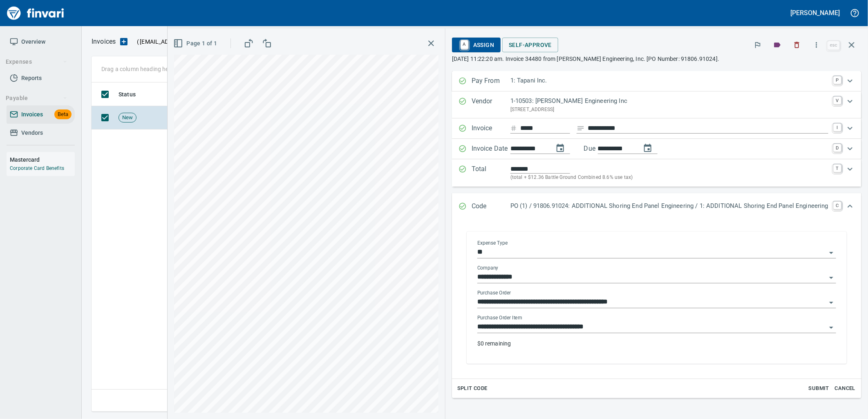  I want to click on a: Reports, so click(40, 78).